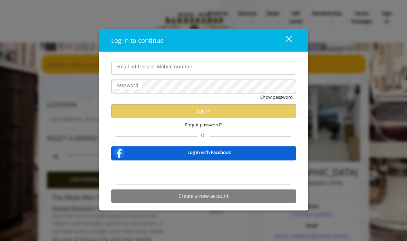 This screenshot has height=241, width=407. I want to click on span: Or, so click(203, 135).